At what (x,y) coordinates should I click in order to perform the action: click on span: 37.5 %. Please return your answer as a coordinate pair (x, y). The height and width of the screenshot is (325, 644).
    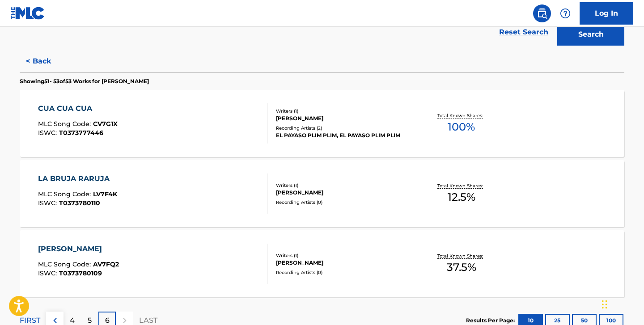
    Looking at the image, I should click on (461, 267).